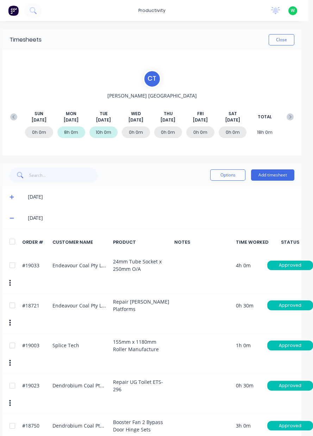  Describe the element at coordinates (13, 11) in the screenshot. I see `img: Factory` at that location.